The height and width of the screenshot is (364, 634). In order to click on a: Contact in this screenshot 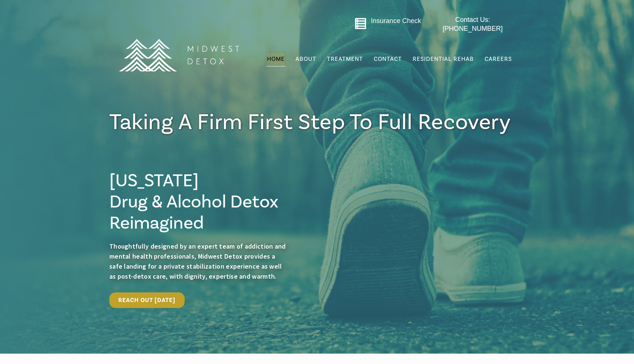, I will do `click(388, 59)`.